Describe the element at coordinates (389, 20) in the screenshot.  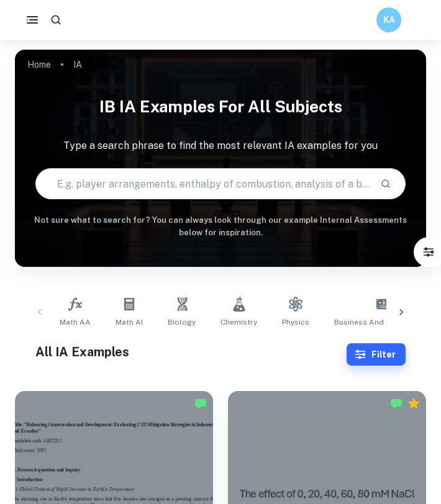
I see `h6: KA` at that location.